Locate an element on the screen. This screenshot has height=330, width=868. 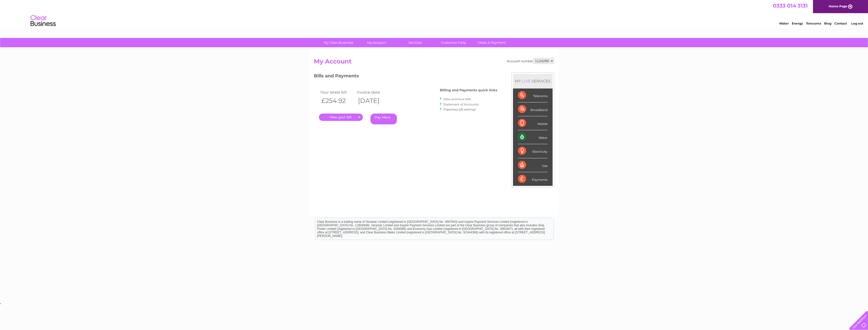
span: 0333 014 3131 is located at coordinates (791, 6).